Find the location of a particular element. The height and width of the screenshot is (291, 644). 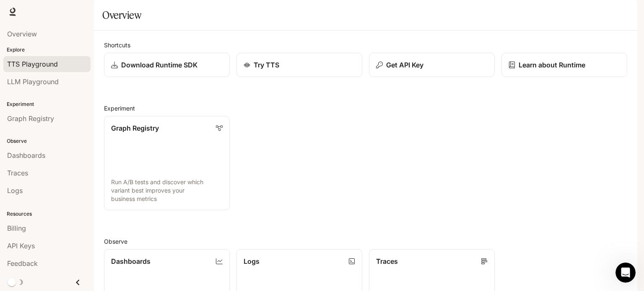

a: Graph RegistryRun A/B tests and discover which variant best improves your business metrics is located at coordinates (167, 163).